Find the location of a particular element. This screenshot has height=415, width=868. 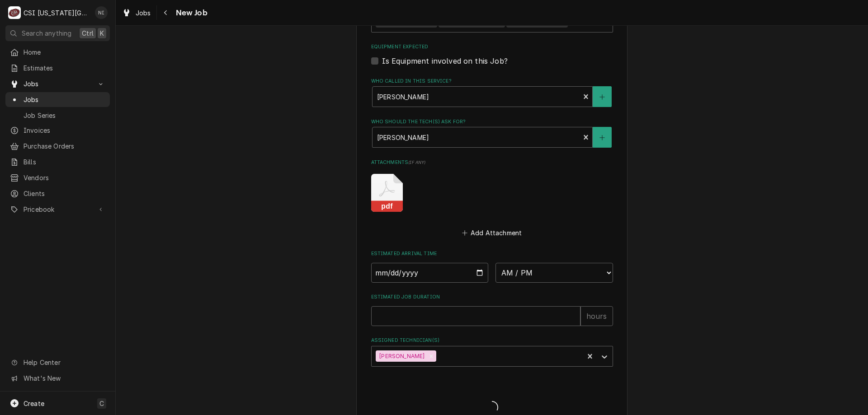

a: Go to Pricebook is located at coordinates (58, 209).